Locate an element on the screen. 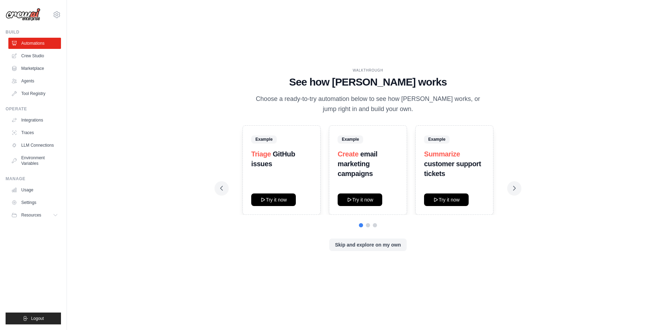 Image resolution: width=669 pixels, height=330 pixels. span: Resources is located at coordinates (31, 215).